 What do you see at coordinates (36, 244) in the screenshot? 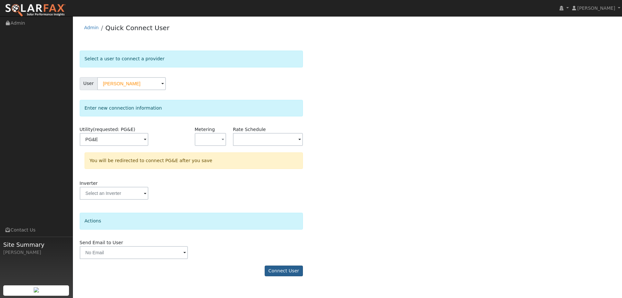
I see `span: Site Summary` at bounding box center [36, 244].